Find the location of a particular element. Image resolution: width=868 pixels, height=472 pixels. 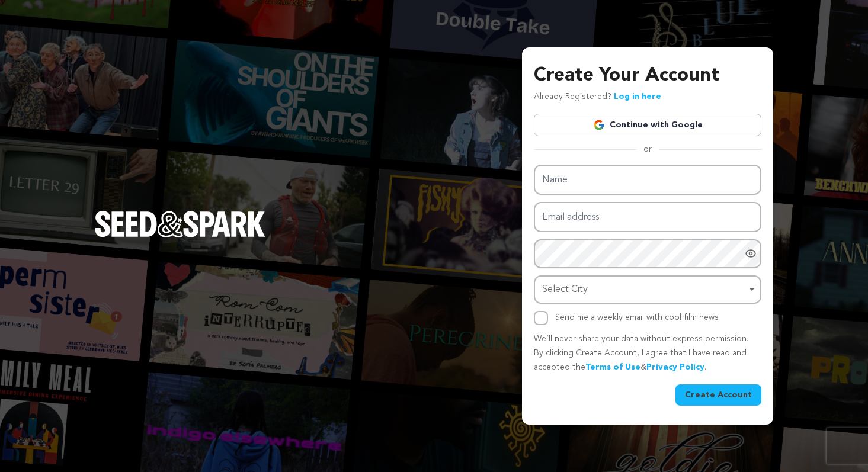

p: Already Registered? is located at coordinates (597, 97).